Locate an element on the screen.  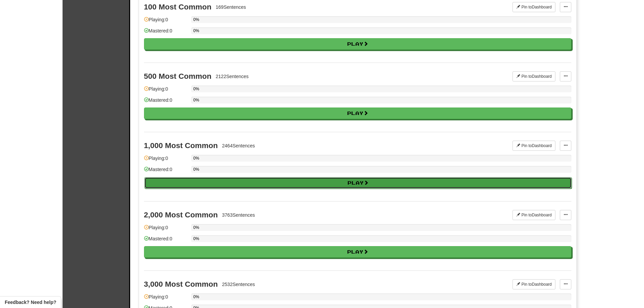
div: 2122 Sentences is located at coordinates (232, 77).